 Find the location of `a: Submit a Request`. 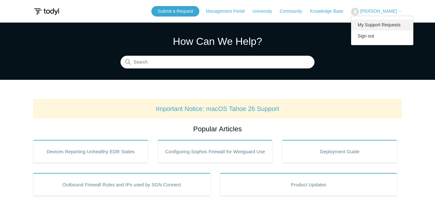

a: Submit a Request is located at coordinates (175, 11).